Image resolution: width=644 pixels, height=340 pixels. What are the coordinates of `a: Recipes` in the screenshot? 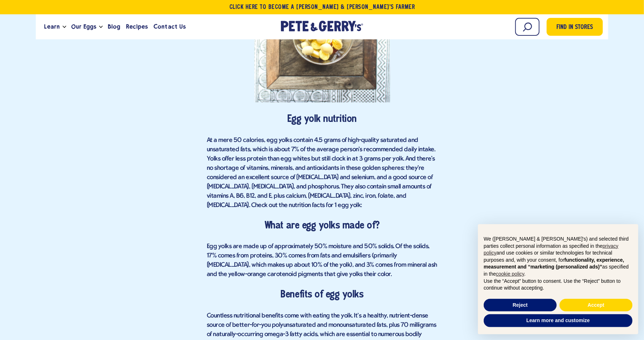 It's located at (137, 27).